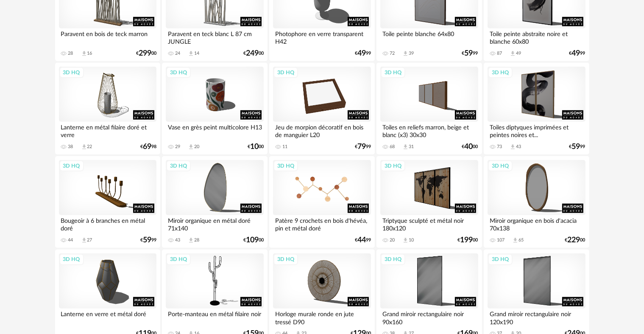  Describe the element at coordinates (214, 317) in the screenshot. I see `div: Porte-manteau en métal filaire noir` at that location.